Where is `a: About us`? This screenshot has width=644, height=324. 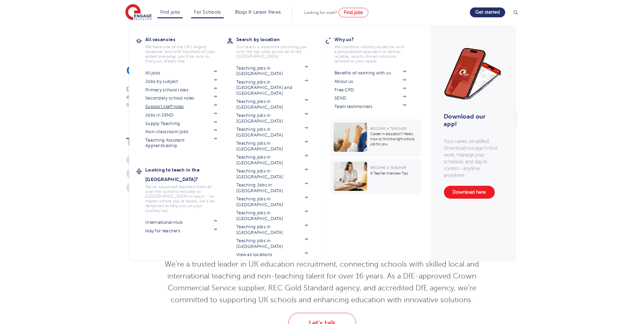 a: About us is located at coordinates (370, 81).